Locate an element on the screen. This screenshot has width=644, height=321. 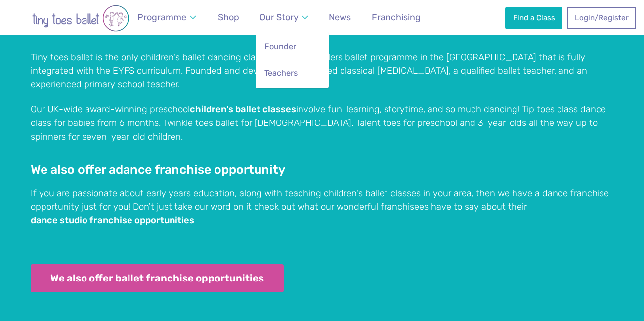
p: Our UK-wide award-winning preschool involve fun, learning, storytime, and so much dancing! Tip to... is located at coordinates (322, 123).